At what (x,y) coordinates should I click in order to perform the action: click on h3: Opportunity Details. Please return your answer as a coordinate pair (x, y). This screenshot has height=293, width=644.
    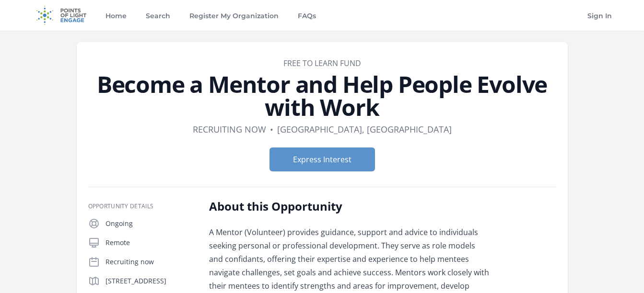
    Looking at the image, I should click on (141, 207).